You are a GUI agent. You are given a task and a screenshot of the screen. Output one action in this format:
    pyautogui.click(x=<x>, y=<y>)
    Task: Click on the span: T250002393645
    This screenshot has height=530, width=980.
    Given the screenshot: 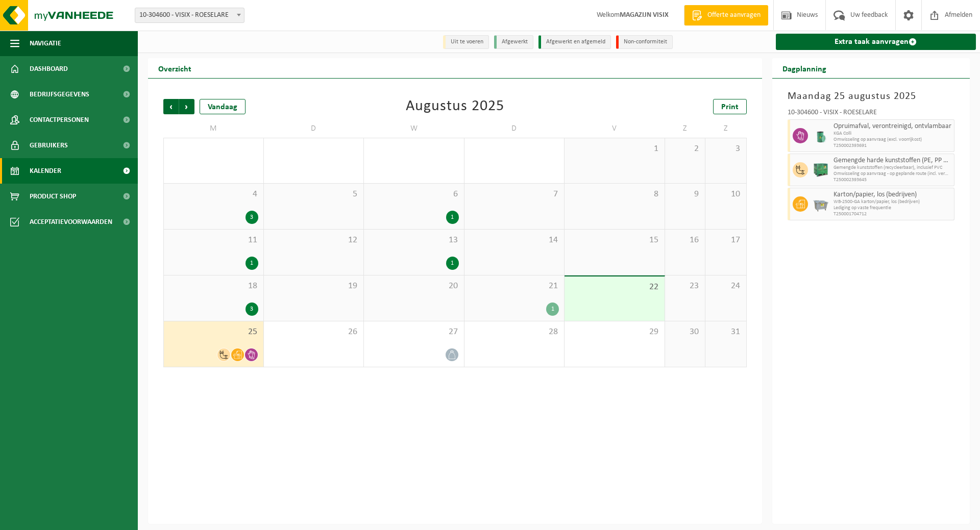 What is the action you would take?
    pyautogui.click(x=893, y=180)
    